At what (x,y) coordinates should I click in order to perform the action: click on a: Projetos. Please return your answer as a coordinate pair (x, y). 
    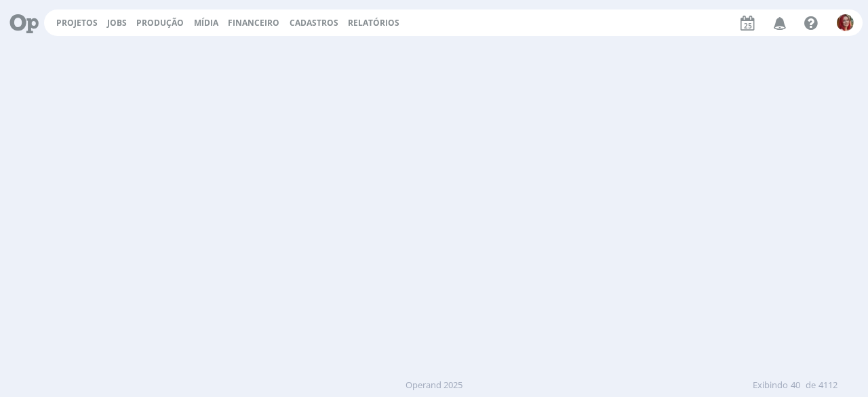
    Looking at the image, I should click on (77, 22).